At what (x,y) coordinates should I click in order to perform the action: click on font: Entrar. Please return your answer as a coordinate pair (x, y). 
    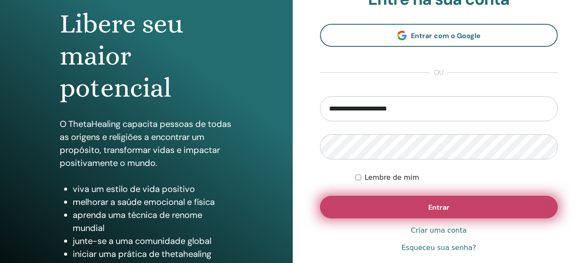
    Looking at the image, I should click on (438, 207).